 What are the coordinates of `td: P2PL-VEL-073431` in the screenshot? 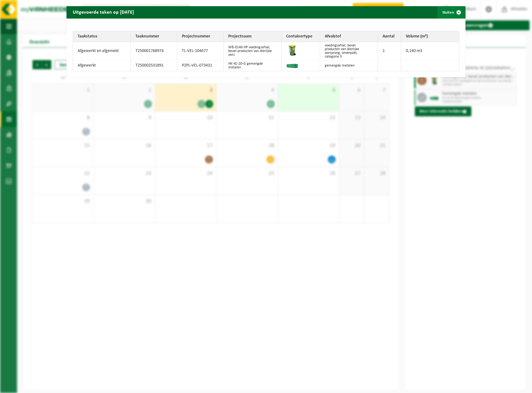 It's located at (200, 66).